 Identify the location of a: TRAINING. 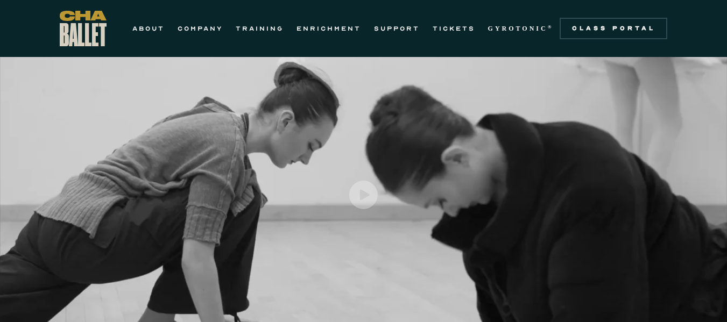
(259, 29).